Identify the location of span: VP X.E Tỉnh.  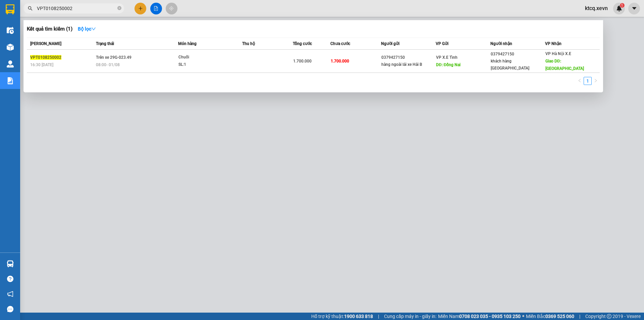
(447, 58).